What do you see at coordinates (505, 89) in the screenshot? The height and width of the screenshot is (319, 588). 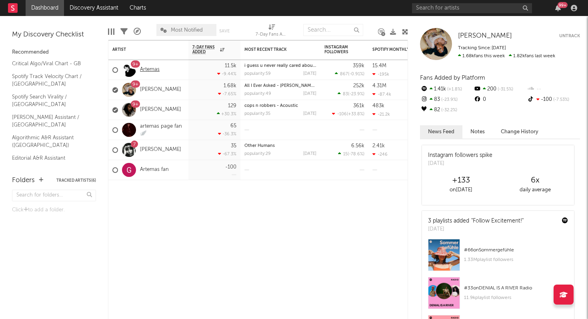 I see `span: -31.5 %` at bounding box center [505, 89].